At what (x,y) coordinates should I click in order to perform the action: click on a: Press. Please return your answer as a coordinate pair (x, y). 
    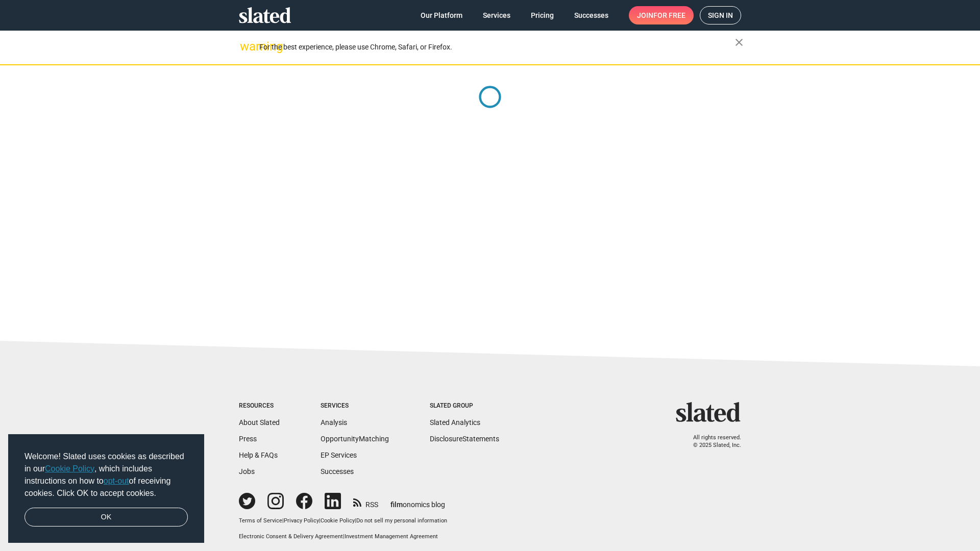
    Looking at the image, I should click on (248, 439).